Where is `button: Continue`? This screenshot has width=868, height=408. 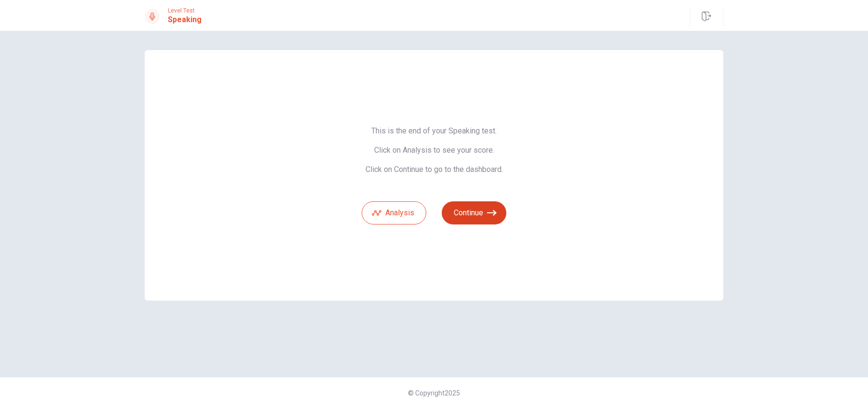
button: Continue is located at coordinates (474, 213).